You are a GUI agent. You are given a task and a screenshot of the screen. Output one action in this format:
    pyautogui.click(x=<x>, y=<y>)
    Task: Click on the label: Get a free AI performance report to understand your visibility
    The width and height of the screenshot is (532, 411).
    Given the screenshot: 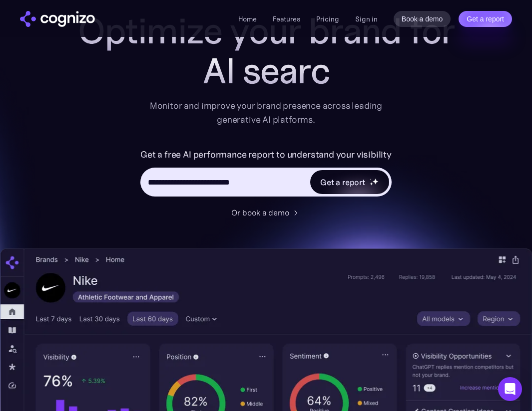 What is the action you would take?
    pyautogui.click(x=266, y=154)
    